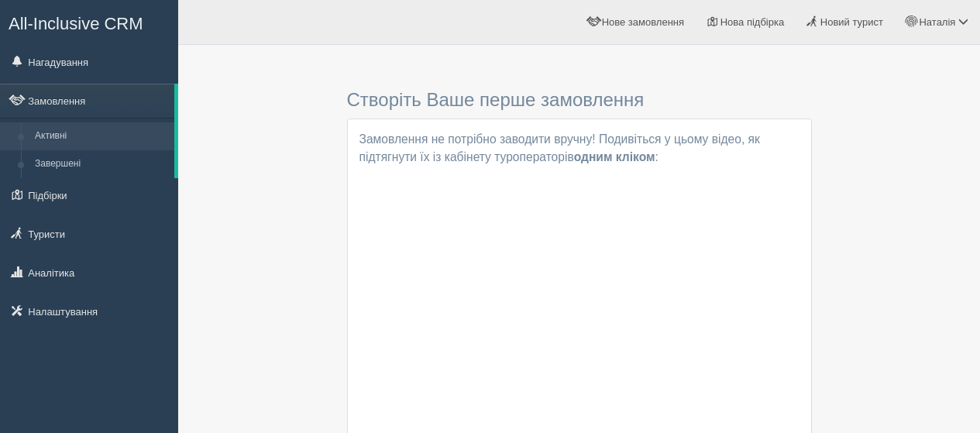  Describe the element at coordinates (615, 157) in the screenshot. I see `b: одним кліком` at that location.